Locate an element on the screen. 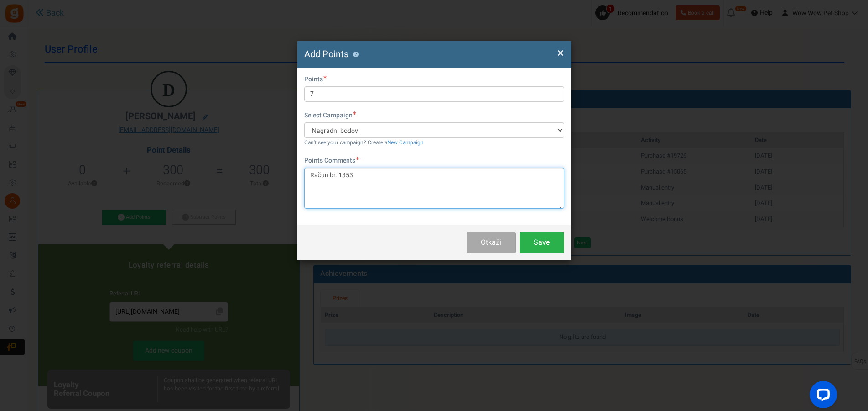 The image size is (868, 411). button: Otkaži is located at coordinates (491, 242).